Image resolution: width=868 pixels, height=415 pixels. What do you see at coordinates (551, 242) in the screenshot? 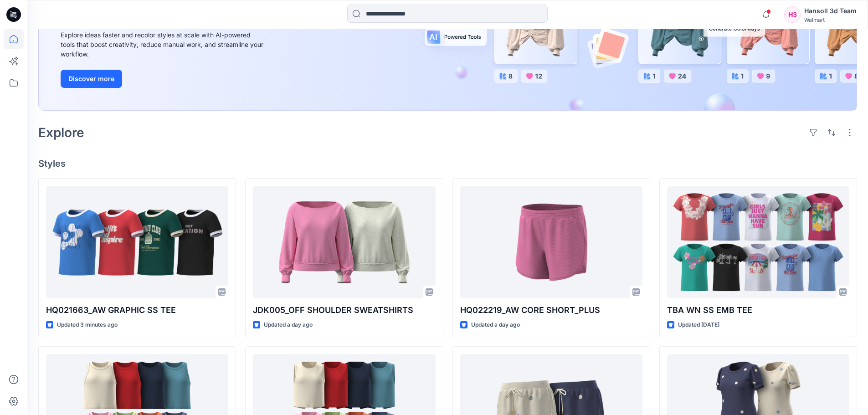
I see `a: HQ022219_AW CORE SHORT_PLUS` at bounding box center [551, 242].